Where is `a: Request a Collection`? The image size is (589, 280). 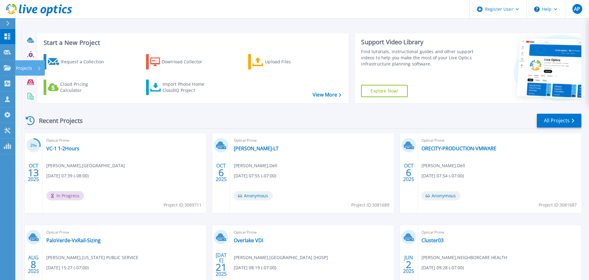 a: Request a Collection is located at coordinates (78, 62).